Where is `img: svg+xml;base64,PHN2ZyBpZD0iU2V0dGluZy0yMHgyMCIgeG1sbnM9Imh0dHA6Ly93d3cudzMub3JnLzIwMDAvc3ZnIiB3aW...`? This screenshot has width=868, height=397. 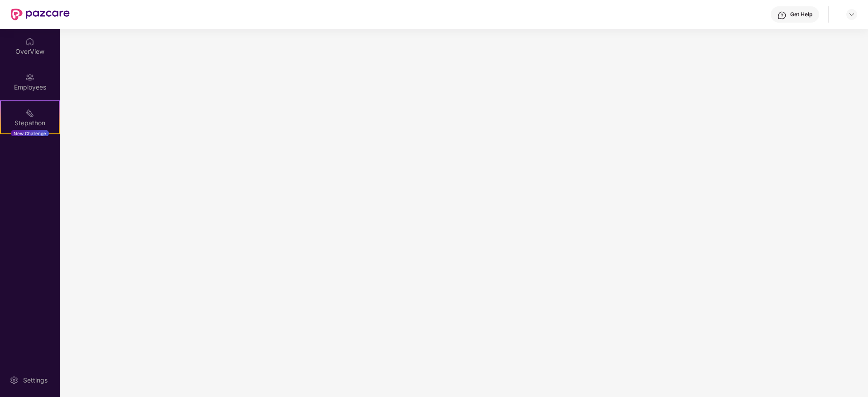 img: svg+xml;base64,PHN2ZyBpZD0iU2V0dGluZy0yMHgyMCIgeG1sbnM9Imh0dHA6Ly93d3cudzMub3JnLzIwMDAvc3ZnIiB3aW... is located at coordinates (14, 381).